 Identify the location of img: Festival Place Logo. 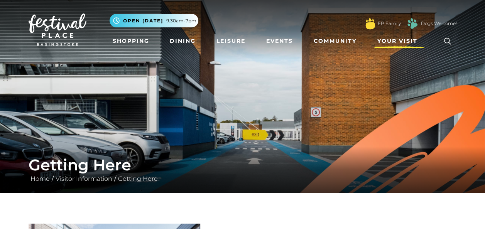
(58, 30).